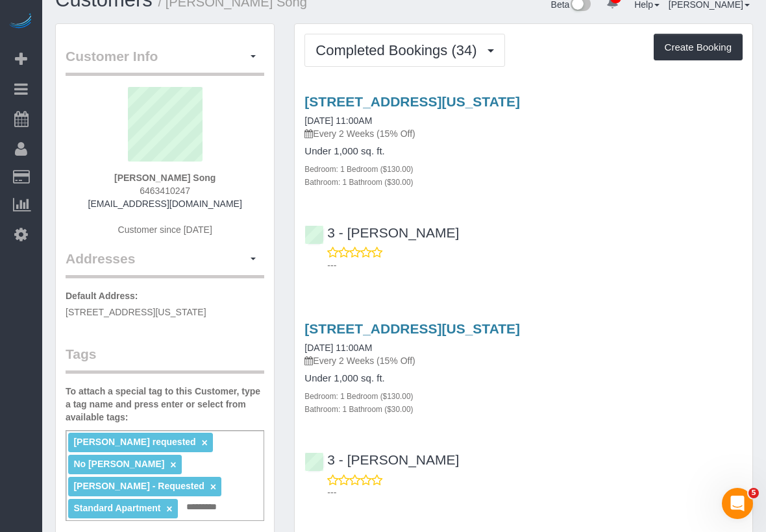 This screenshot has height=532, width=766. What do you see at coordinates (165, 404) in the screenshot?
I see `label: To attach a special tag to this Customer, type a tag name and press enter or select from availabl...` at bounding box center [165, 404].